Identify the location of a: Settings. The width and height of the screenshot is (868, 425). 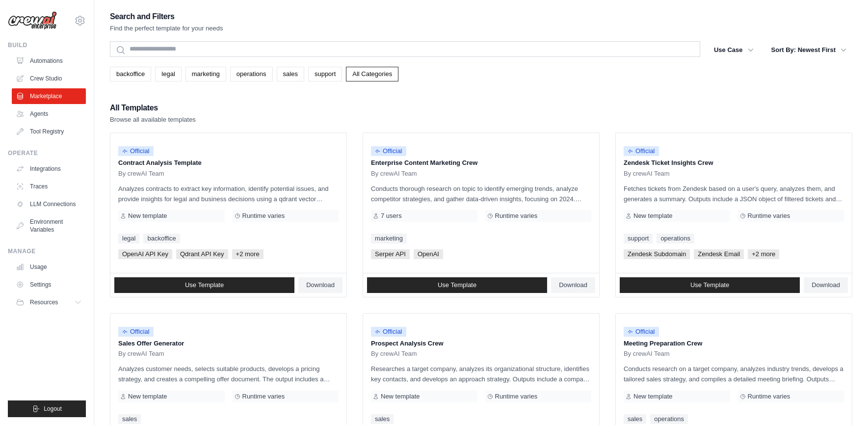
(48, 285).